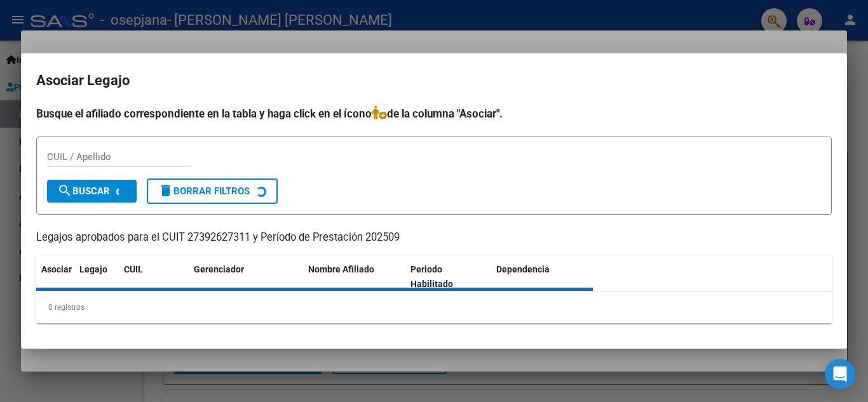  Describe the element at coordinates (219, 269) in the screenshot. I see `span: Gerenciador` at that location.